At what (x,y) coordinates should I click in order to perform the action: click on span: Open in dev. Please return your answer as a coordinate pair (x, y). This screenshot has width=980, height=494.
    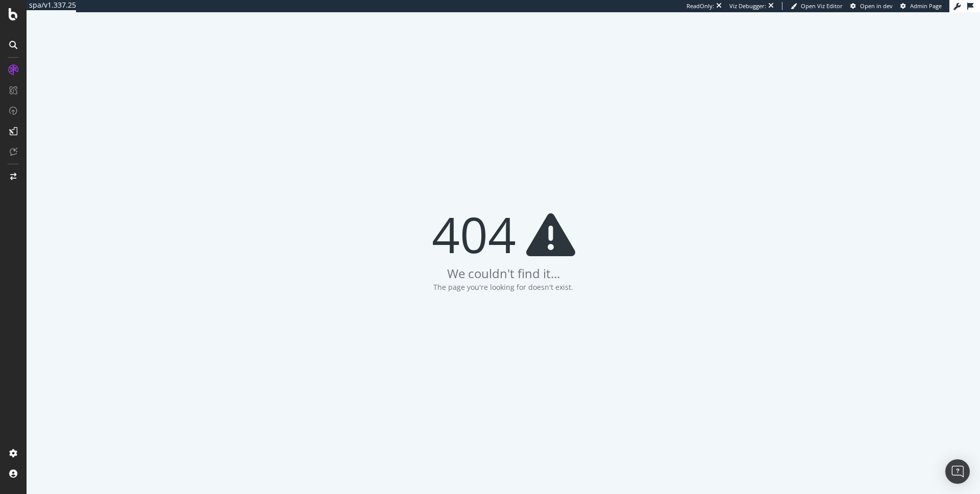
    Looking at the image, I should click on (876, 6).